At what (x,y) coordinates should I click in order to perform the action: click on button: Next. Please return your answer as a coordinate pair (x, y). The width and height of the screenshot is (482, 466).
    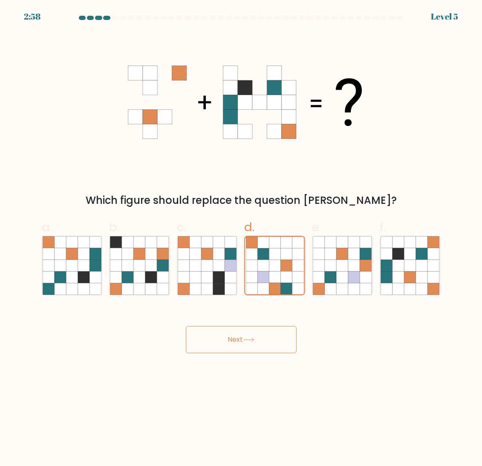
    Looking at the image, I should click on (241, 340).